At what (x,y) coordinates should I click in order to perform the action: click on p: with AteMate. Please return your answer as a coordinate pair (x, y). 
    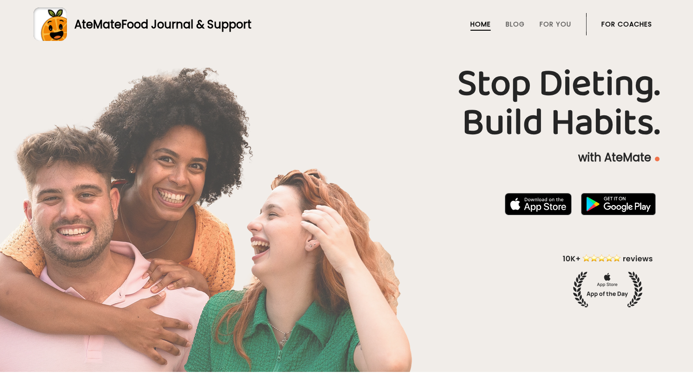
    Looking at the image, I should click on (346, 158).